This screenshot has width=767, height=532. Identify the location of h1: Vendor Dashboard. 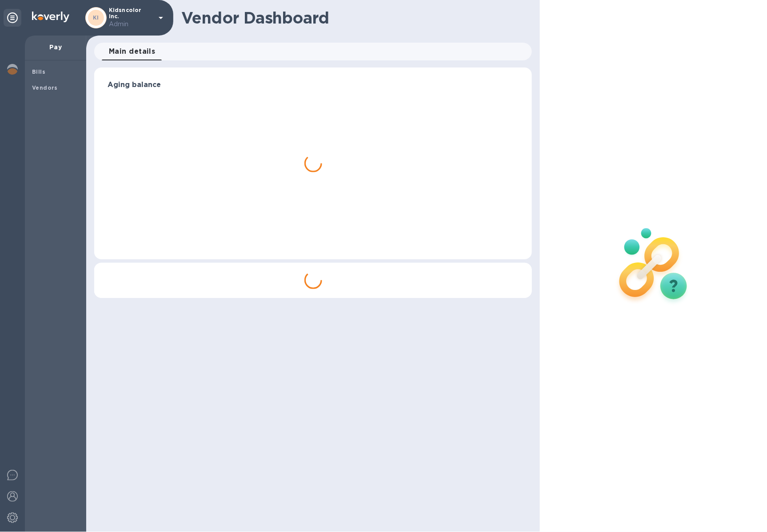
(353, 18).